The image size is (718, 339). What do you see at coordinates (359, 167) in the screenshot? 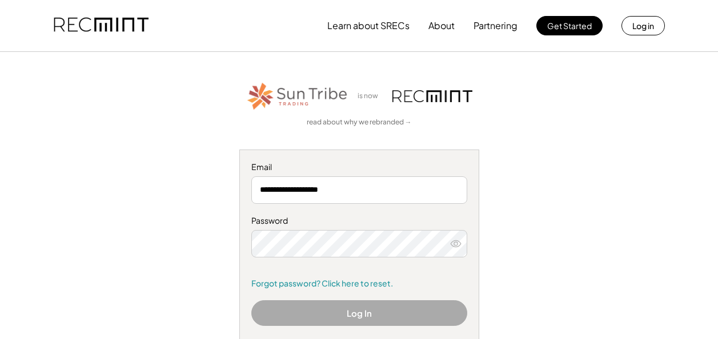
I see `div: Email` at bounding box center [359, 167].